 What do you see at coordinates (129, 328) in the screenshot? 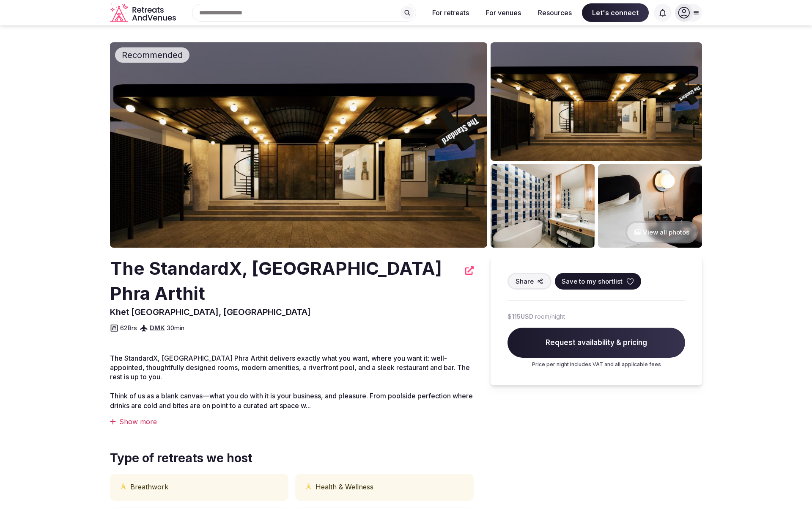
I see `span: 62 Brs` at bounding box center [129, 328].